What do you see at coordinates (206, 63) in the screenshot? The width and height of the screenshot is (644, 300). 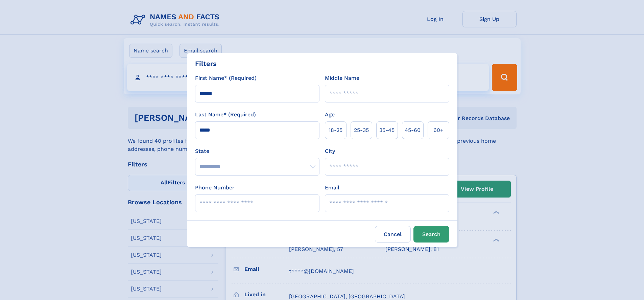 I see `div: Filters` at bounding box center [206, 63].